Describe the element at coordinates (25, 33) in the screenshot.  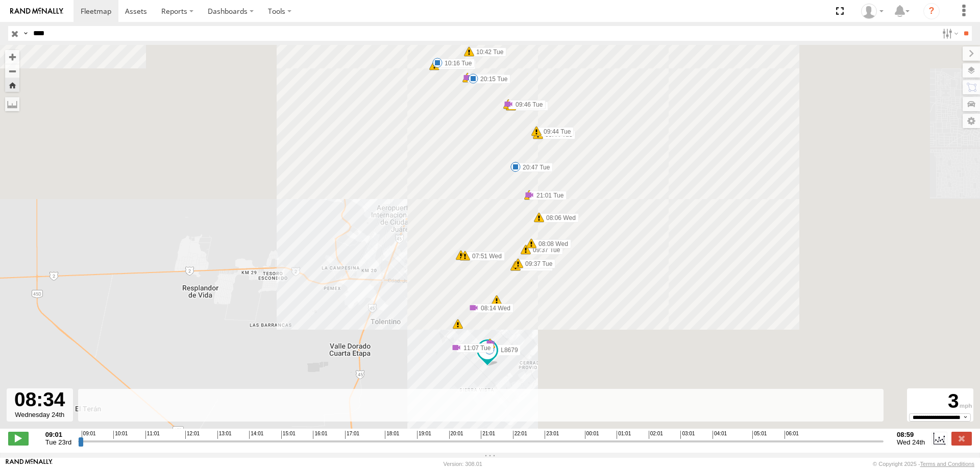
I see `label: Search Query` at that location.